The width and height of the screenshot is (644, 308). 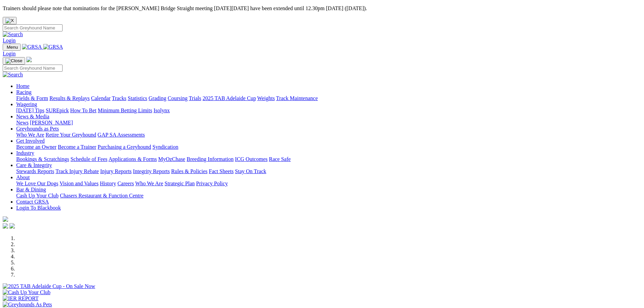 What do you see at coordinates (26, 293) in the screenshot?
I see `img: Cash Up Your Club` at bounding box center [26, 293].